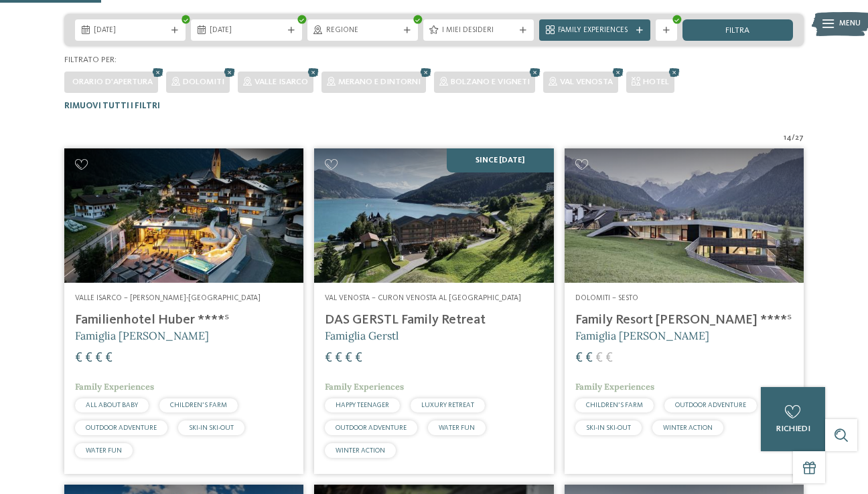 This screenshot has width=868, height=494. I want to click on span: filtra, so click(737, 31).